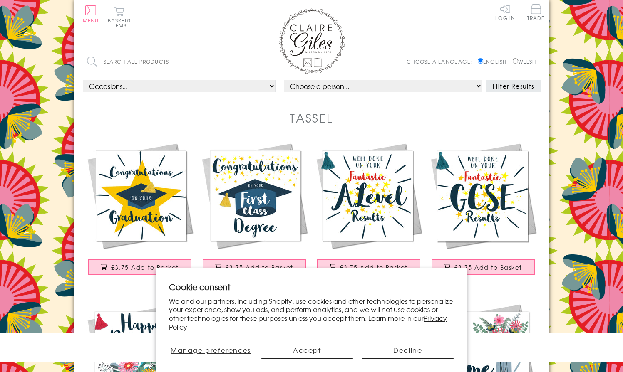 The height and width of the screenshot is (372, 623). I want to click on a: Privacy Policy, so click(308, 322).